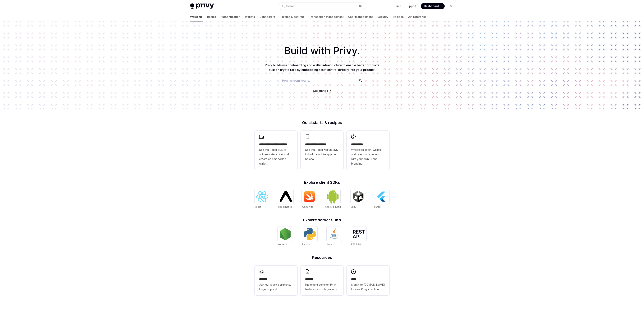 This screenshot has width=644, height=328. What do you see at coordinates (322, 123) in the screenshot?
I see `h2: Quickstarts & recipes` at bounding box center [322, 123].